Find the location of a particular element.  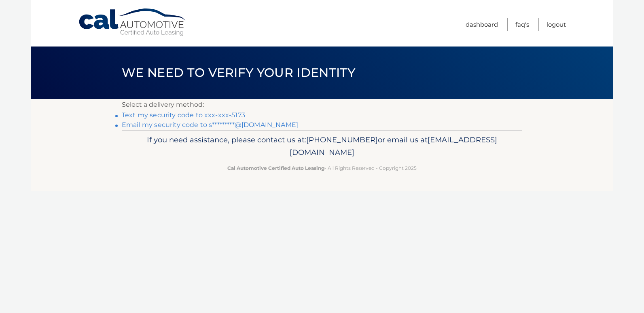

p: - All Rights Reserved - Copyright 2025 is located at coordinates (322, 168).